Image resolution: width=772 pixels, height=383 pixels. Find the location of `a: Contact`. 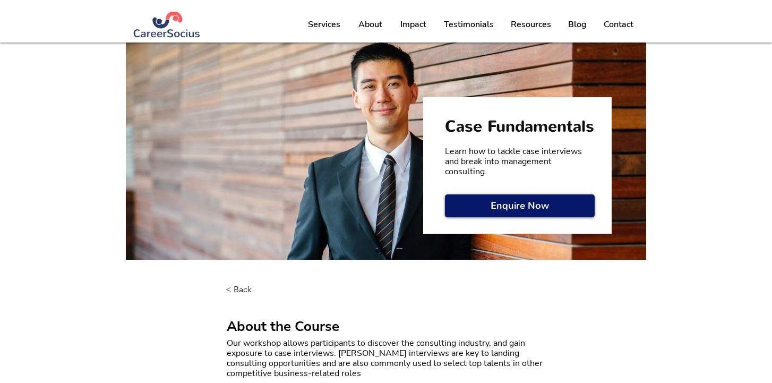

a: Contact is located at coordinates (618, 24).